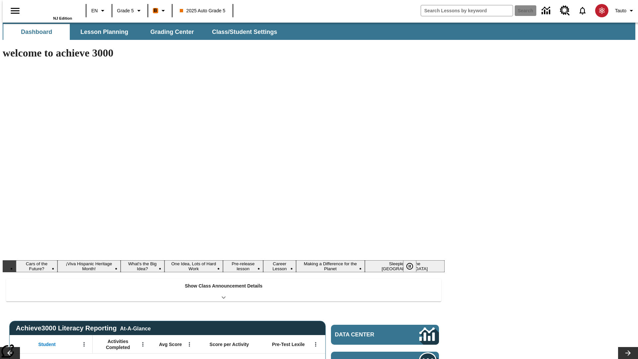 This screenshot has height=359, width=638. I want to click on span: Tauto, so click(620, 11).